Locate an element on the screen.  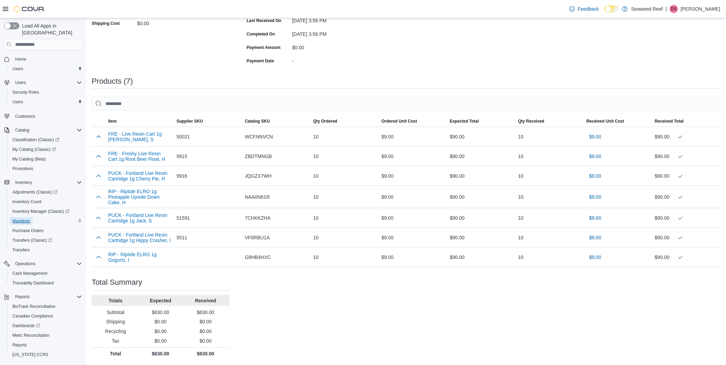
h3: Total Summary is located at coordinates (117, 282).